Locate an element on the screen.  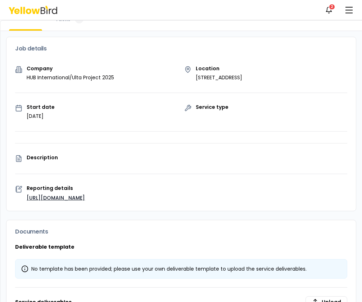
p: Service type is located at coordinates (212, 107).